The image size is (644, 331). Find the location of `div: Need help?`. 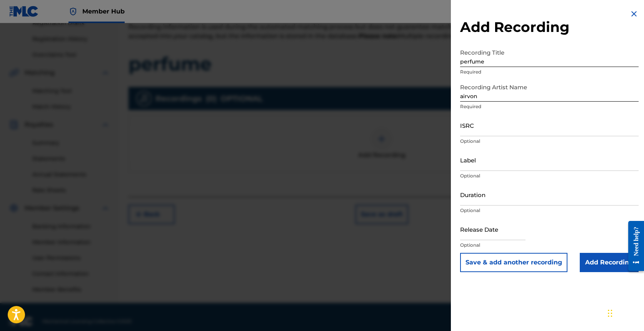

div: Need help? is located at coordinates (14, 26).